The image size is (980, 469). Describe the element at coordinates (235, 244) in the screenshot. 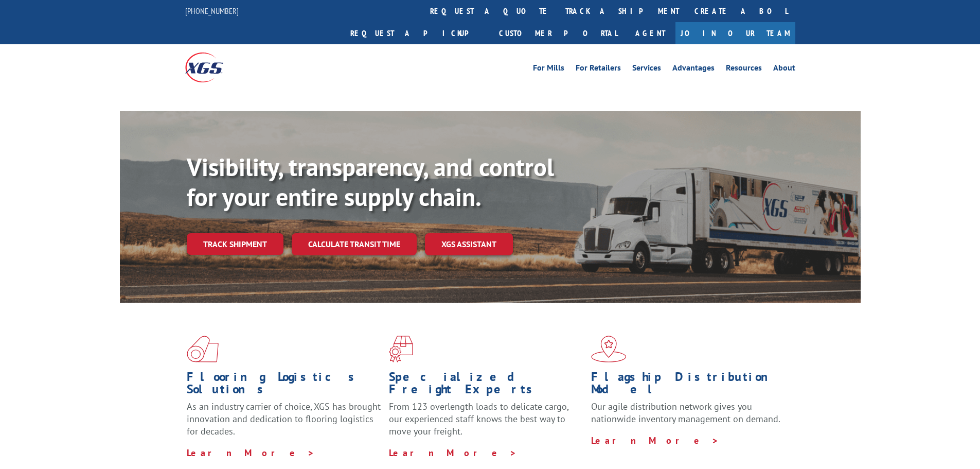

I see `a: Track shipment` at that location.